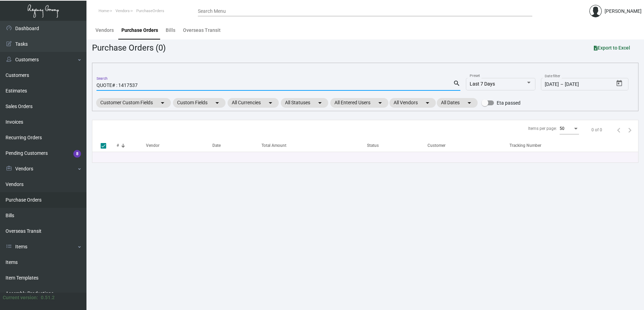  Describe the element at coordinates (569, 129) in the screenshot. I see `mat-select: Items per page:` at that location.